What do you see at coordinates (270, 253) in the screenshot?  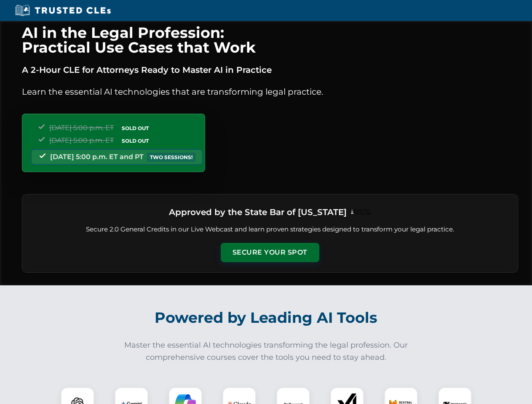 I see `button: Secure Your Spot` at bounding box center [270, 253].